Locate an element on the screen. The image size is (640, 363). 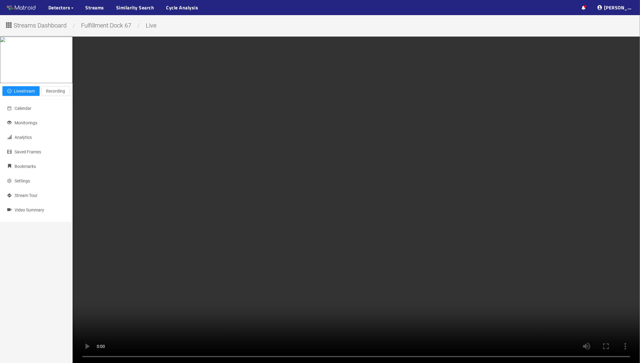
a: Streams is located at coordinates (95, 8).